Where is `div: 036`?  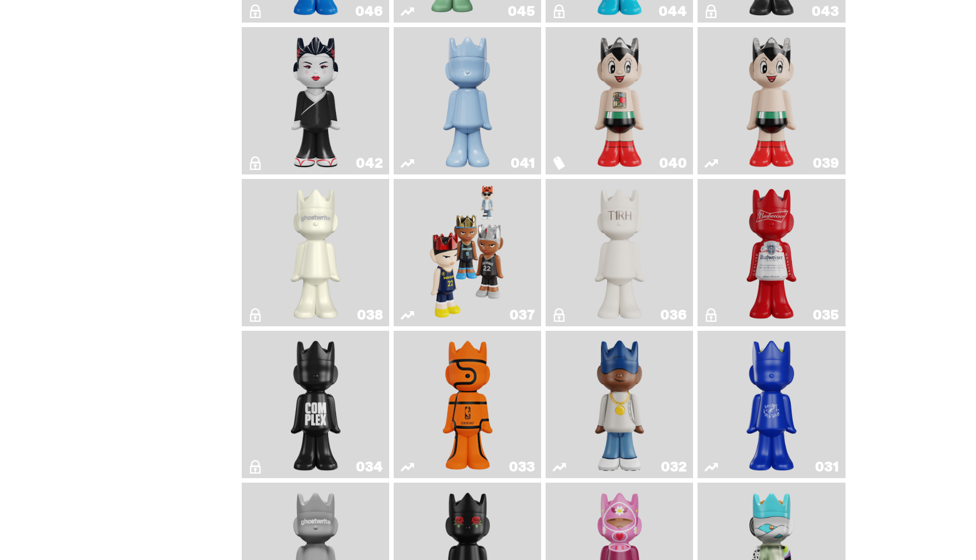 div: 036 is located at coordinates (673, 315).